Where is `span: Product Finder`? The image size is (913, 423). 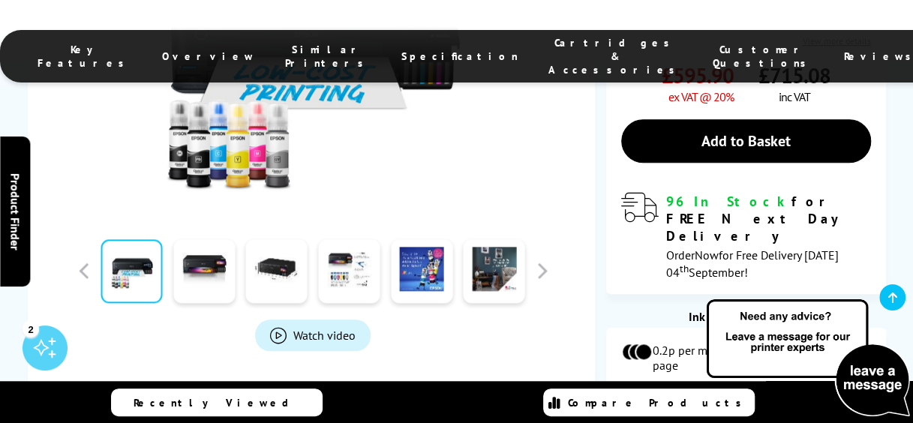
span: Product Finder is located at coordinates (15, 212).